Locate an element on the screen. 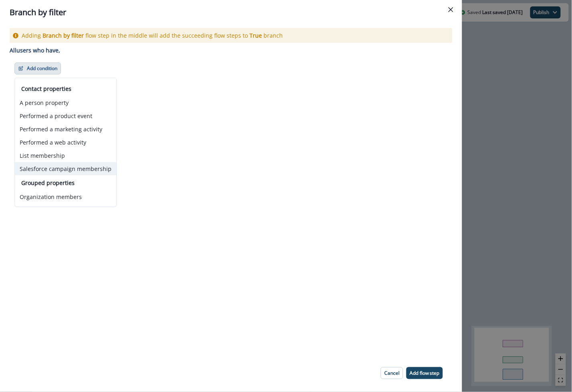 The width and height of the screenshot is (572, 392). p: Grouped properties is located at coordinates (66, 182).